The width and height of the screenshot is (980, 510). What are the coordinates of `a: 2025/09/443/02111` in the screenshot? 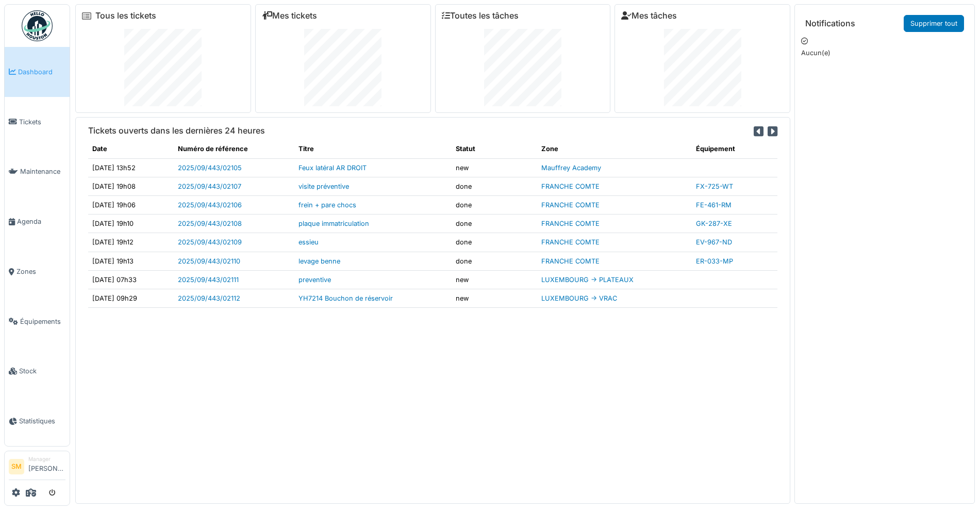 It's located at (208, 280).